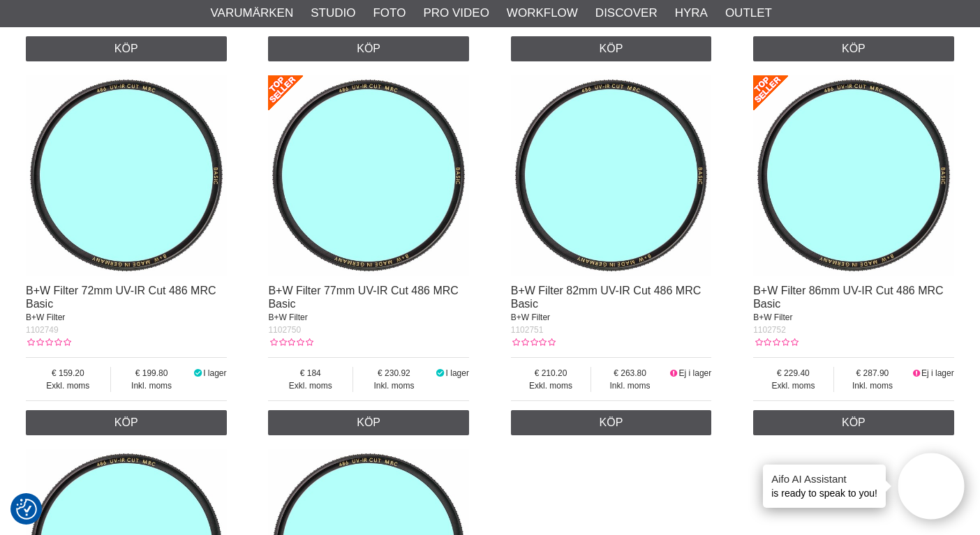 Image resolution: width=980 pixels, height=535 pixels. What do you see at coordinates (769, 329) in the screenshot?
I see `span: 1102752` at bounding box center [769, 329].